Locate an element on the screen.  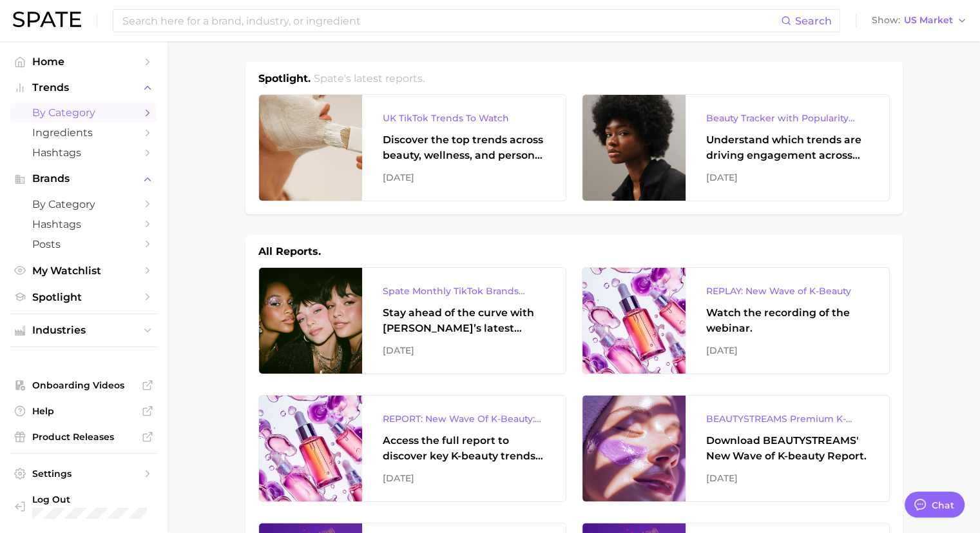
span: Log Out is located at coordinates (90, 499).